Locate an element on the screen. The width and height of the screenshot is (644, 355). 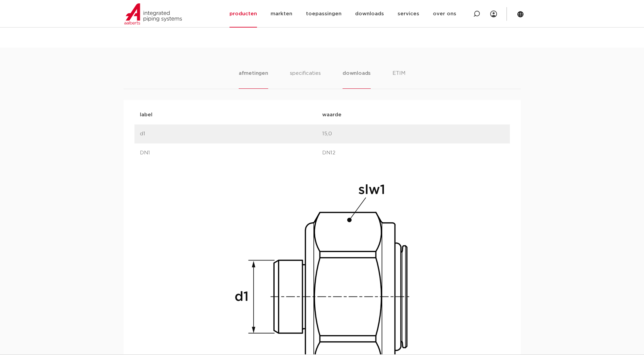
li: specificaties is located at coordinates (305, 79).